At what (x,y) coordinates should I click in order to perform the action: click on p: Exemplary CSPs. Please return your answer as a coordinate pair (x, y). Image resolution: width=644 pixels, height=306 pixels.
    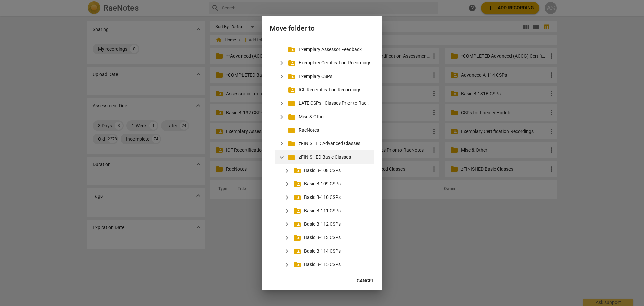
    Looking at the image, I should click on (335, 76).